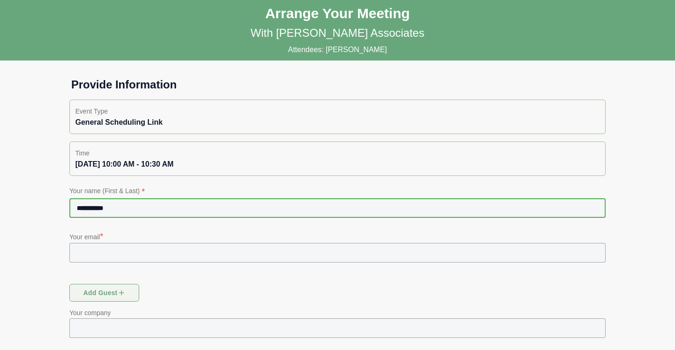 The image size is (675, 350). What do you see at coordinates (104, 293) in the screenshot?
I see `button: Add guest` at bounding box center [104, 293].